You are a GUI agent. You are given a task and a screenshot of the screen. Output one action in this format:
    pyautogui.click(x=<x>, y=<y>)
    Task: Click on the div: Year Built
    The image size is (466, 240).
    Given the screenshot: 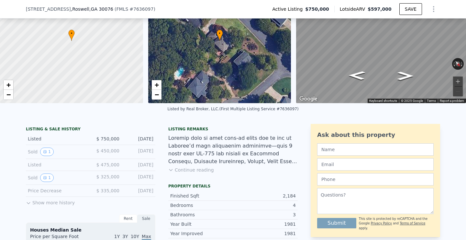 What is the action you would take?
    pyautogui.click(x=202, y=224)
    